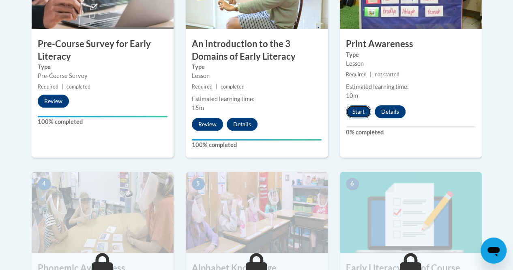 This screenshot has height=270, width=513. What do you see at coordinates (352, 184) in the screenshot?
I see `span: 6` at bounding box center [352, 184].